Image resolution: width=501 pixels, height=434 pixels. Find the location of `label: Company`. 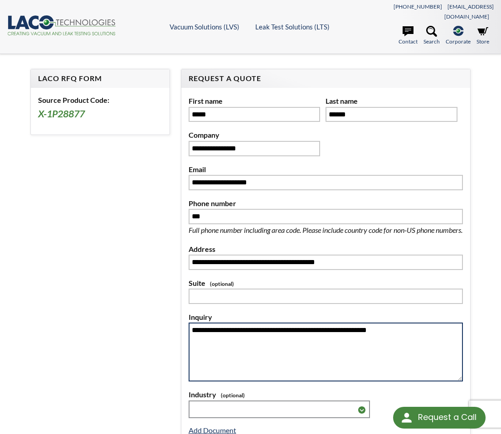

label: Company is located at coordinates (254, 135).